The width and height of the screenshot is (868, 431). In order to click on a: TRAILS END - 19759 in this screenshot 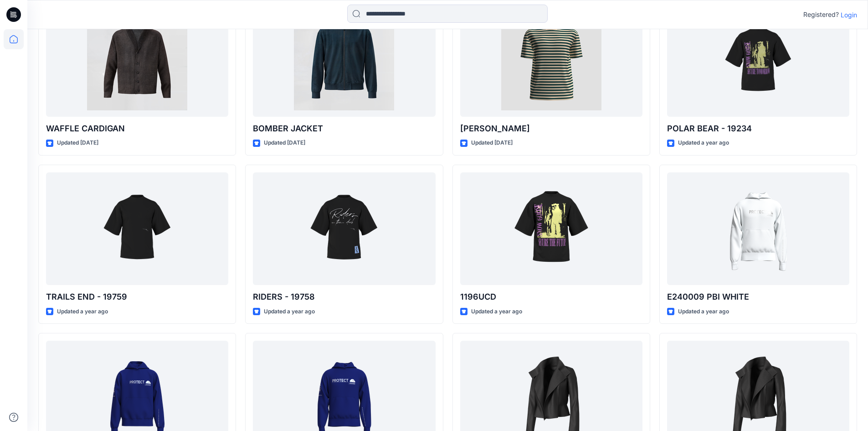, I will do `click(137, 229)`.